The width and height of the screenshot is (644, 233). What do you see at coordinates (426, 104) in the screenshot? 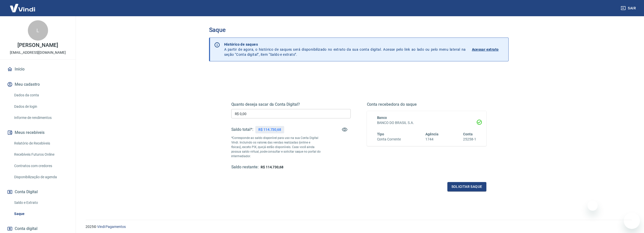
I see `h5: Conta recebedora do saque` at bounding box center [426, 104].